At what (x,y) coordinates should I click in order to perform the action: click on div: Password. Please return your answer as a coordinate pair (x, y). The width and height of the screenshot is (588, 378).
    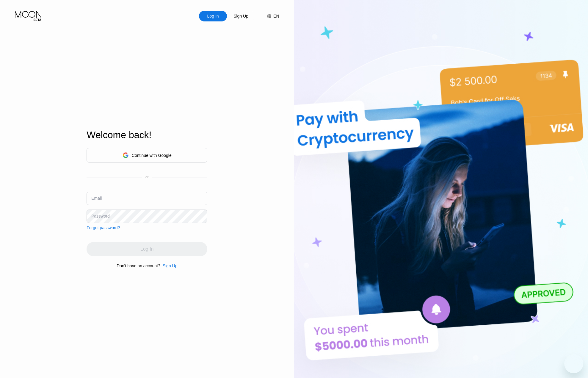
    Looking at the image, I should click on (100, 216).